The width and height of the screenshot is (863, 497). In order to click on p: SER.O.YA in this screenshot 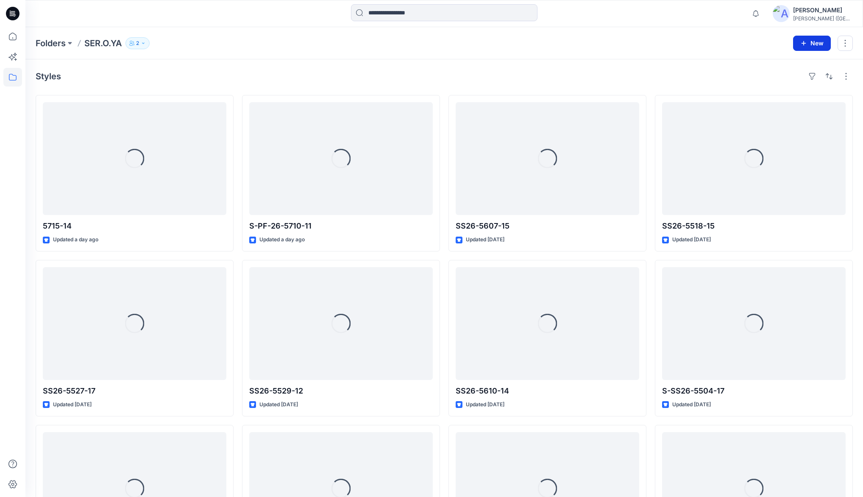, I will do `click(103, 43)`.